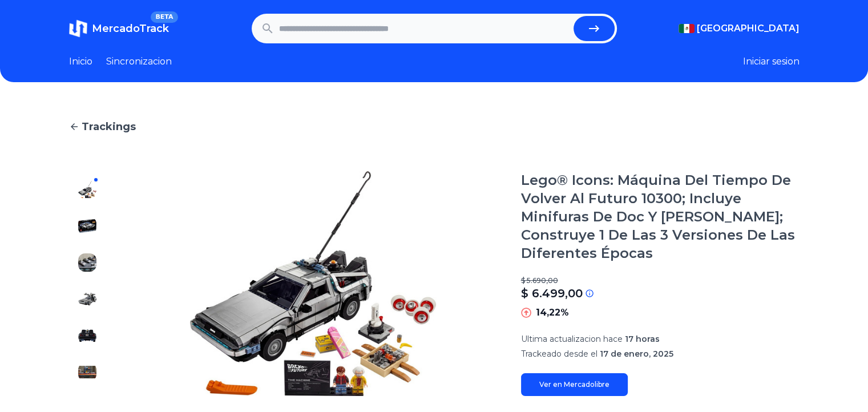  What do you see at coordinates (771, 62) in the screenshot?
I see `button: Iniciar sesion` at bounding box center [771, 62].